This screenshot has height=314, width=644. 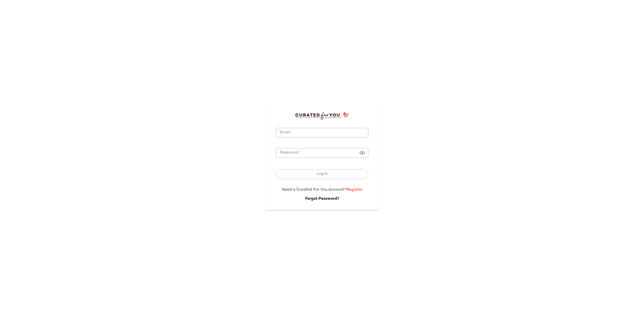 I want to click on button: Log In, so click(x=322, y=174).